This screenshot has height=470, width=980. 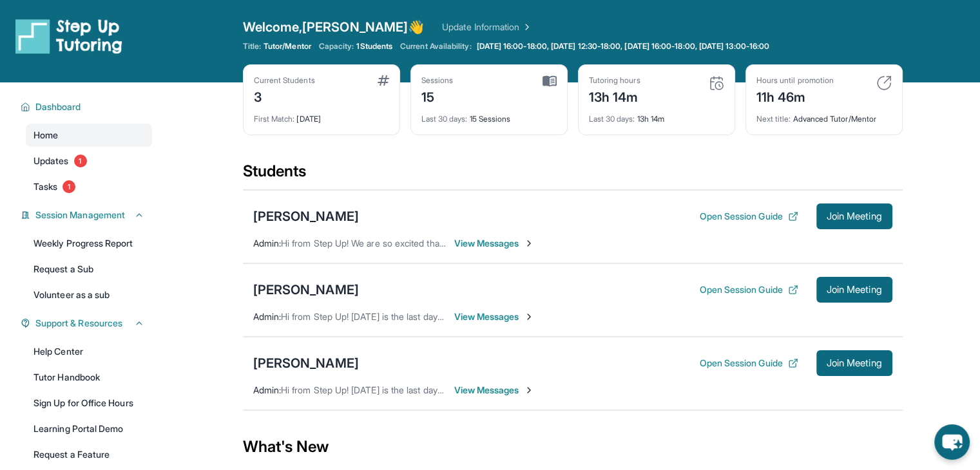 What do you see at coordinates (526, 27) in the screenshot?
I see `img: Chevron Right` at bounding box center [526, 27].